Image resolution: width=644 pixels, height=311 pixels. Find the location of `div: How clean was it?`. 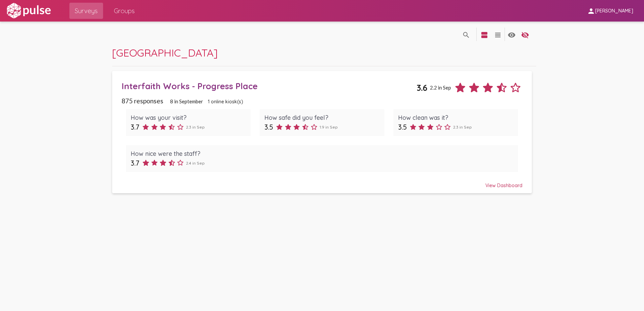

div: How clean was it? is located at coordinates (456, 118).